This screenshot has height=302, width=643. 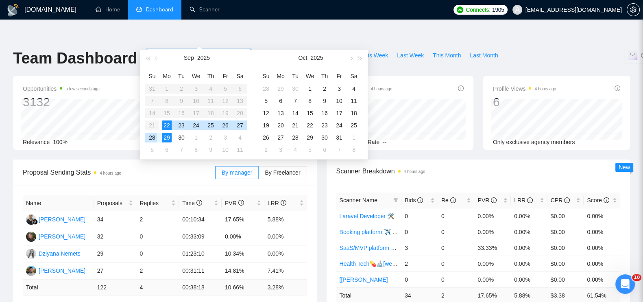 What do you see at coordinates (560, 200) in the screenshot?
I see `span: CPR` at bounding box center [560, 200].